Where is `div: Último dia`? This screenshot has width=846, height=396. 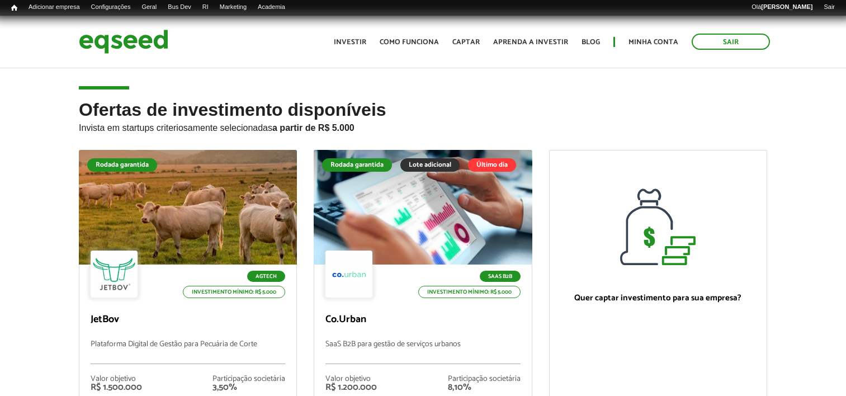 div: Último dia is located at coordinates (492, 165).